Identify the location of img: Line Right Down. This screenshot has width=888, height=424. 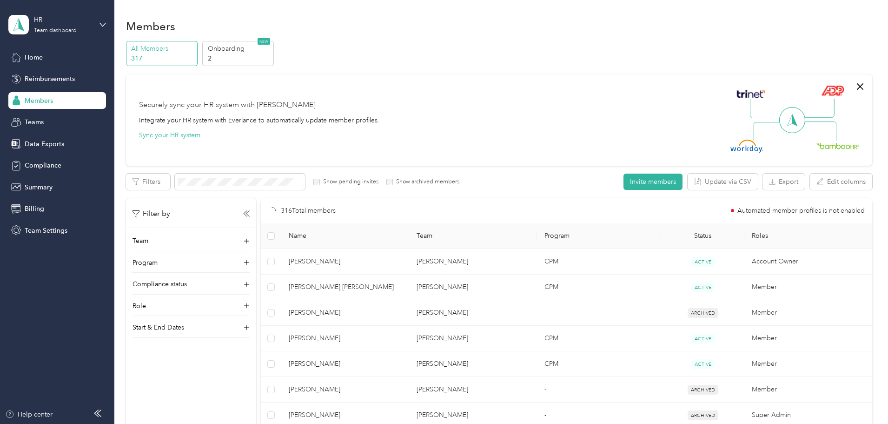
(820, 131).